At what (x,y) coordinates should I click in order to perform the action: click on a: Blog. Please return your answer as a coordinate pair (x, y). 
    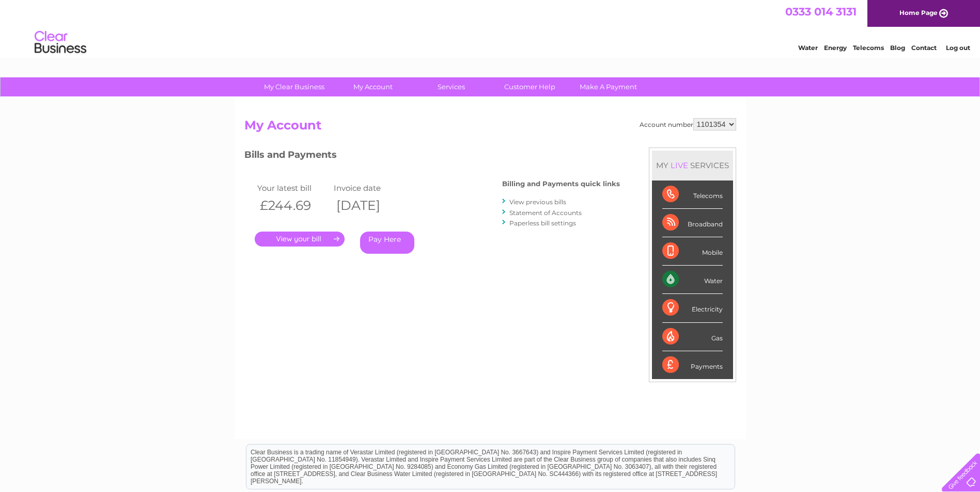
    Looking at the image, I should click on (897, 47).